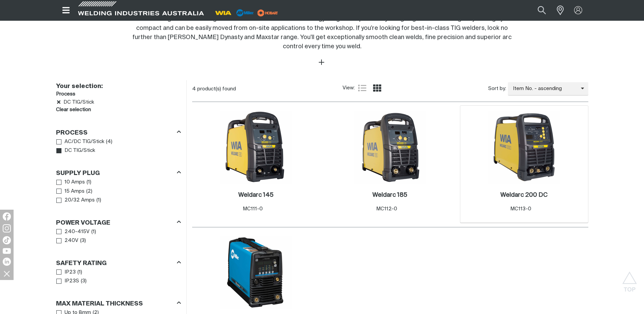 The image size is (644, 314). I want to click on a: Remove DC TIG/Stick, so click(59, 102).